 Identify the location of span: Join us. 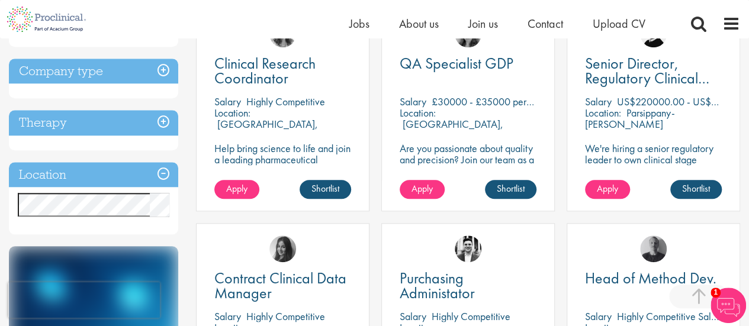
(483, 24).